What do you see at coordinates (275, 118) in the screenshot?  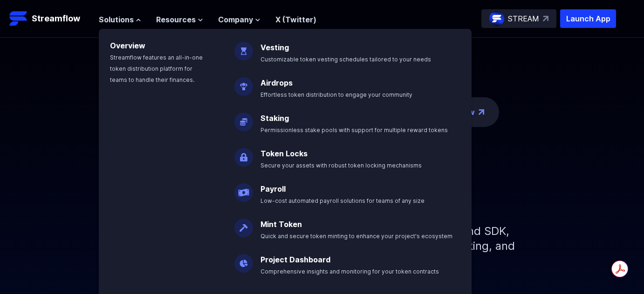 I see `a: Staking` at bounding box center [275, 118].